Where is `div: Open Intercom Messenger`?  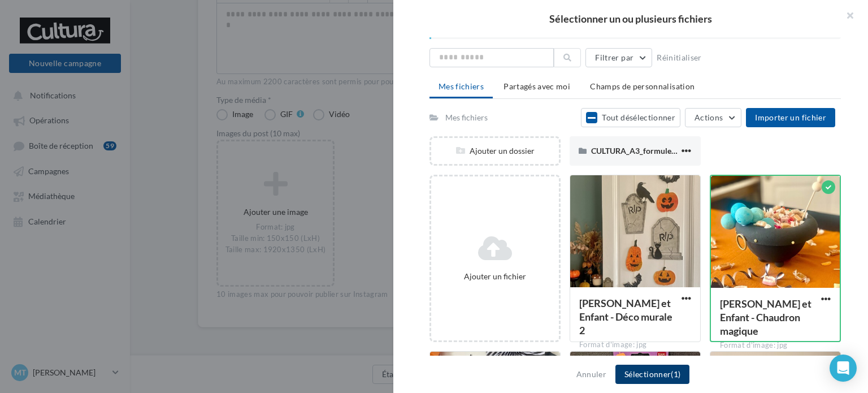 div: Open Intercom Messenger is located at coordinates (843, 368).